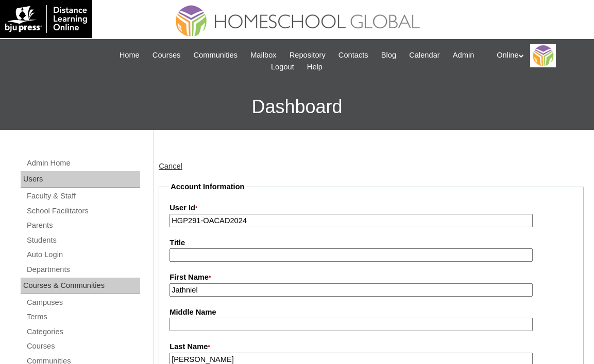  Describe the element at coordinates (296, 107) in the screenshot. I see `h3: Dashboard` at that location.